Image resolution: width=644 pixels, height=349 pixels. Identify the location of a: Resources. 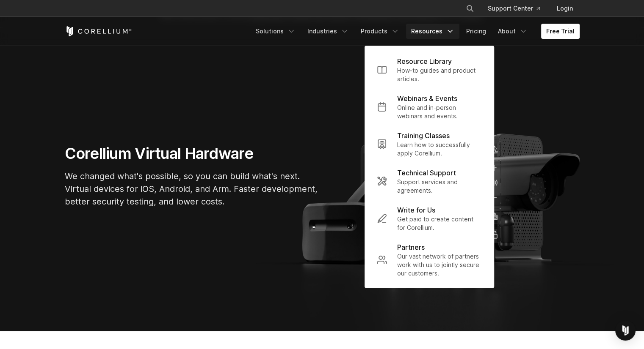
(433, 31).